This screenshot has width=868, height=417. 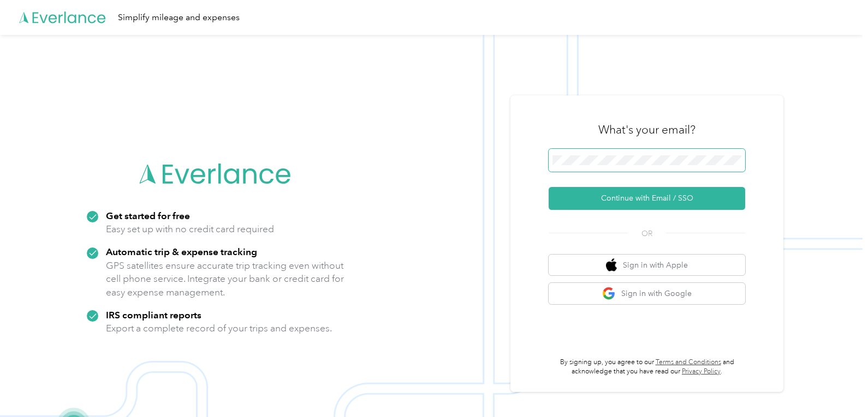 What do you see at coordinates (647, 294) in the screenshot?
I see `button: google logoSign in with Google` at bounding box center [647, 294].